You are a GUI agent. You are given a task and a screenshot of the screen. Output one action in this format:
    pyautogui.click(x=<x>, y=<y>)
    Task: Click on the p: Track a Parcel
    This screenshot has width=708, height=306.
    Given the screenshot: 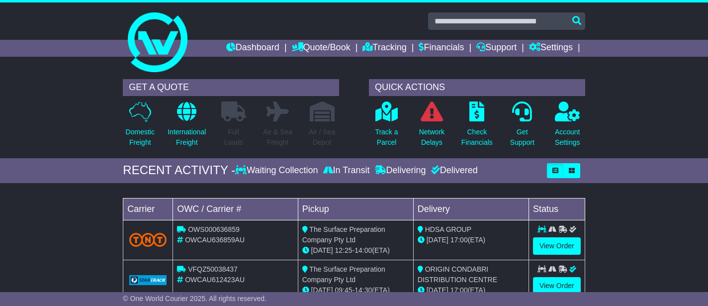 What is the action you would take?
    pyautogui.click(x=386, y=137)
    